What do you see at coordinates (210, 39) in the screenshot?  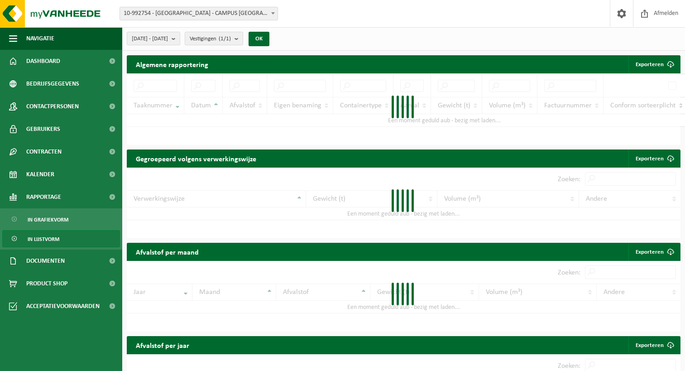 I see `span: Vestigingen` at bounding box center [210, 39].